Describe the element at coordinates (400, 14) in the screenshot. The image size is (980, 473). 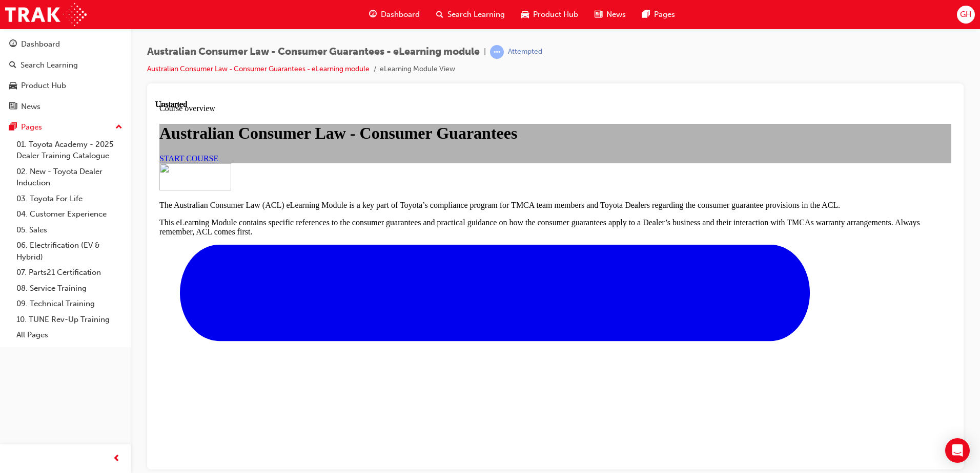
I see `span: Dashboard` at that location.